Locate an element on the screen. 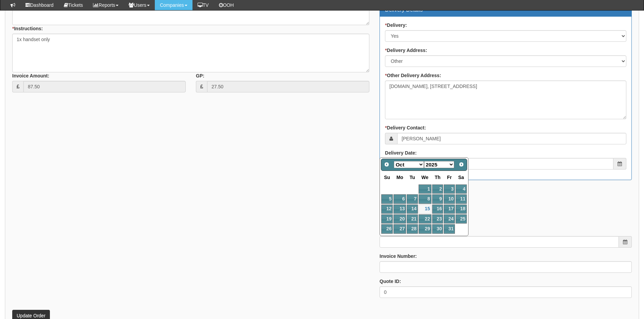  a: 6 is located at coordinates (399, 199).